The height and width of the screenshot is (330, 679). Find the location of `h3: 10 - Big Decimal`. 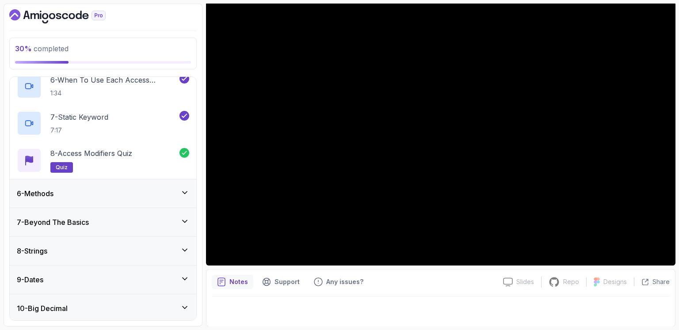

h3: 10 - Big Decimal is located at coordinates (42, 309).